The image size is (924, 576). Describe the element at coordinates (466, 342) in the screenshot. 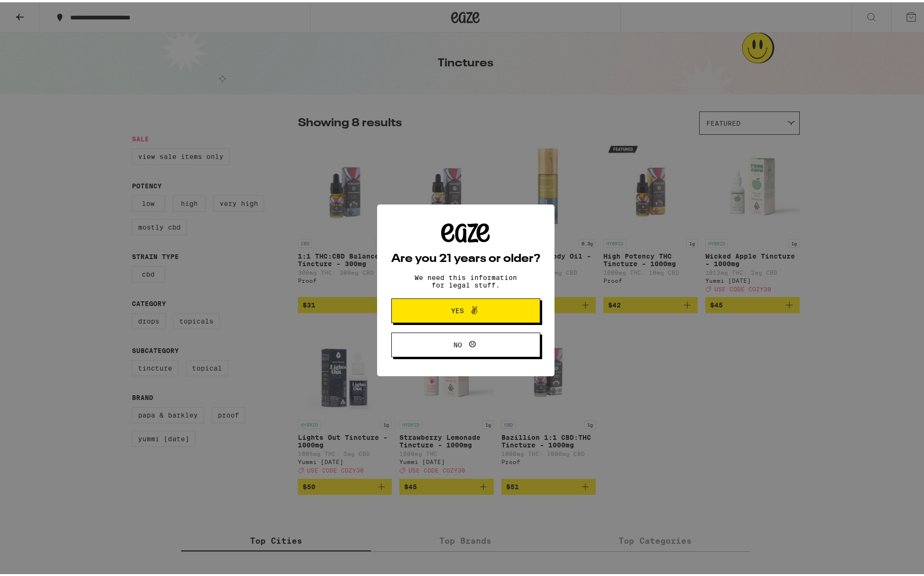

I see `button: No` at that location.